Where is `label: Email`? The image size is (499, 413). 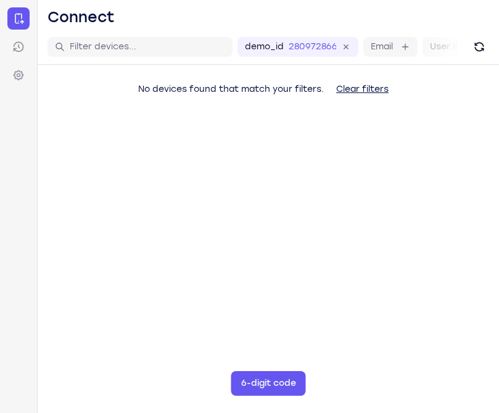
label: Email is located at coordinates (381, 47).